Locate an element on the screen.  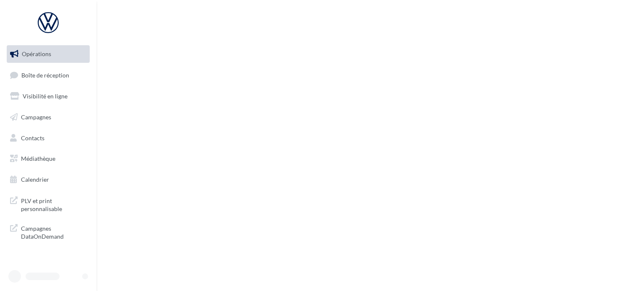
a: Contacts is located at coordinates (48, 138).